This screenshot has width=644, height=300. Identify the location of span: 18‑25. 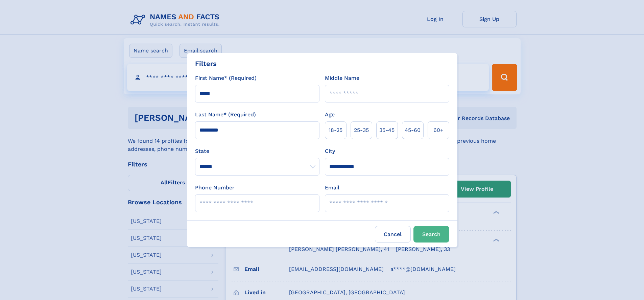
(336, 130).